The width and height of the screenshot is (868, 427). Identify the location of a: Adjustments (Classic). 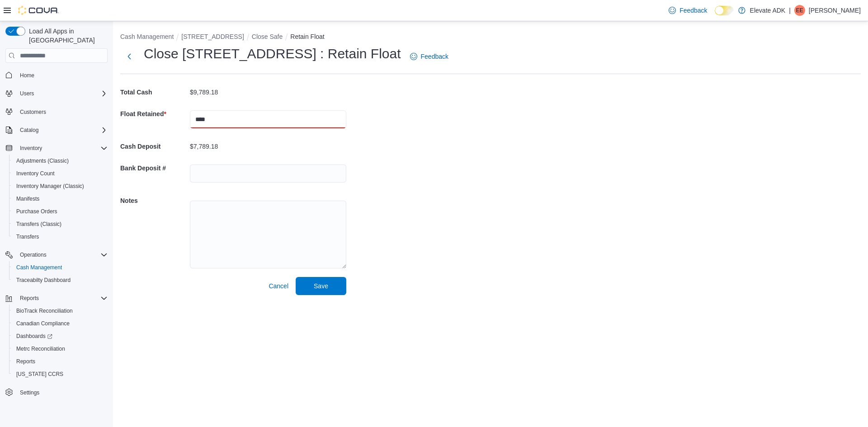
(42, 161).